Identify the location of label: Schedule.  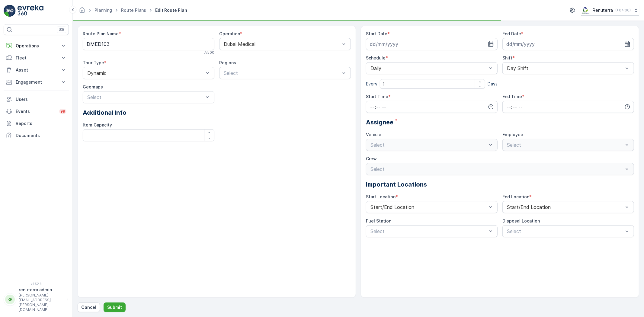
(376, 58).